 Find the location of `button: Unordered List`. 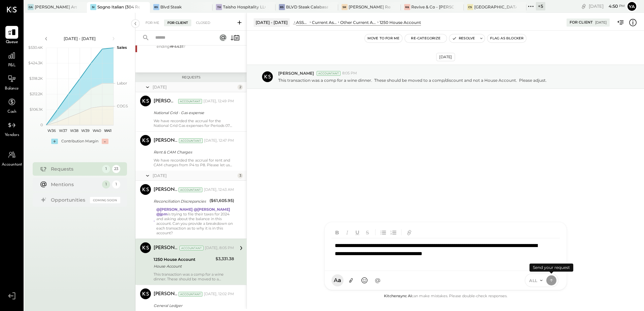

button: Unordered List is located at coordinates (383, 232).